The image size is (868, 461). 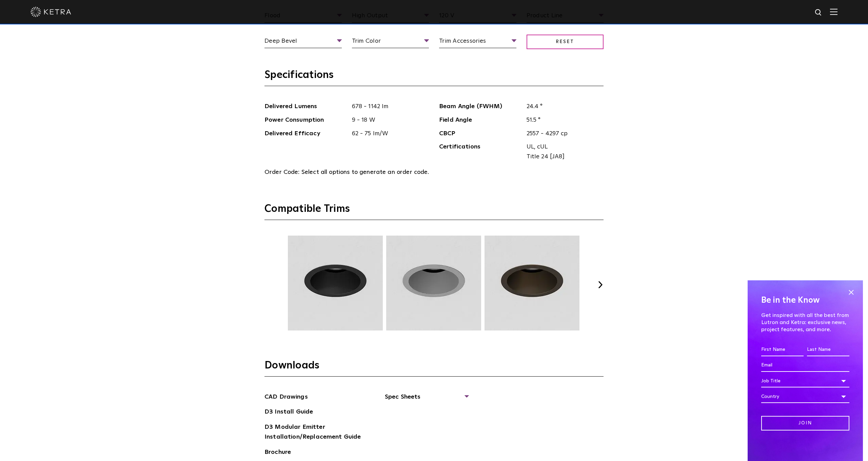 What do you see at coordinates (562, 120) in the screenshot?
I see `span: 51.5 °` at bounding box center [562, 120].